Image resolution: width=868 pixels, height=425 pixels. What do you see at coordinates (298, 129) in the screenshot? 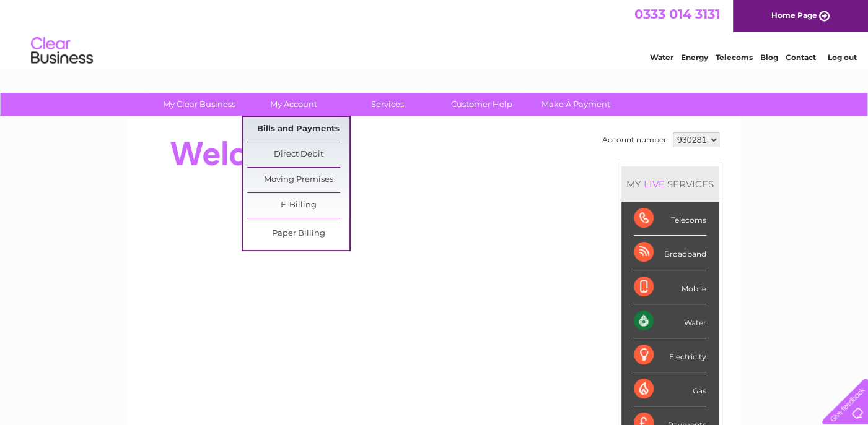
I see `a: Bills and Payments` at bounding box center [298, 129].